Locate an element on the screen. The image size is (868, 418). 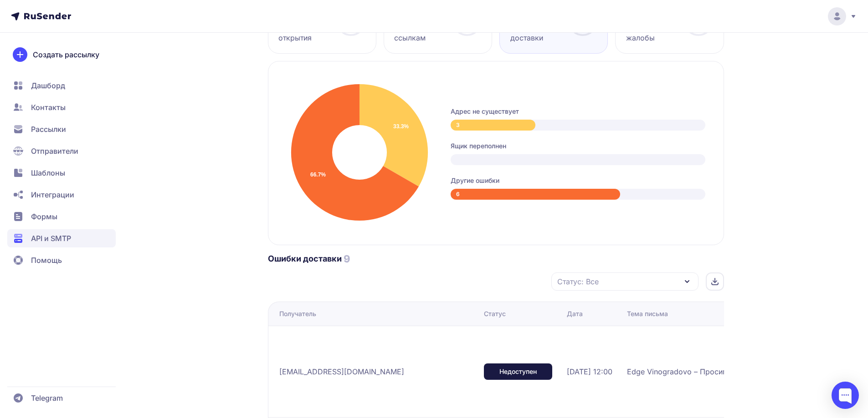
div: Статус is located at coordinates (494, 314).